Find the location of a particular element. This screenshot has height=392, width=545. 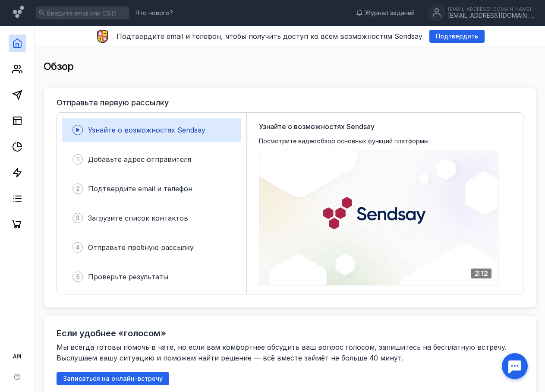

span: Журнал заданий is located at coordinates (390, 13).